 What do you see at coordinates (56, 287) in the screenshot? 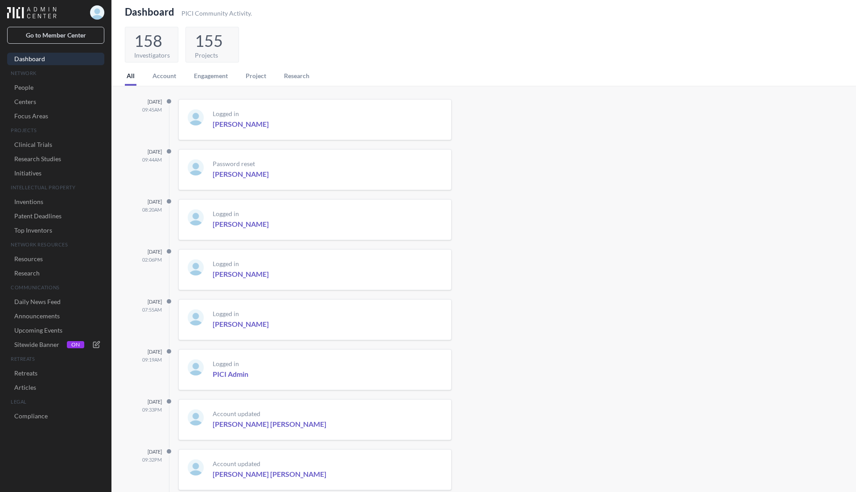
I see `button: COMMUNICATIONS` at bounding box center [56, 287].